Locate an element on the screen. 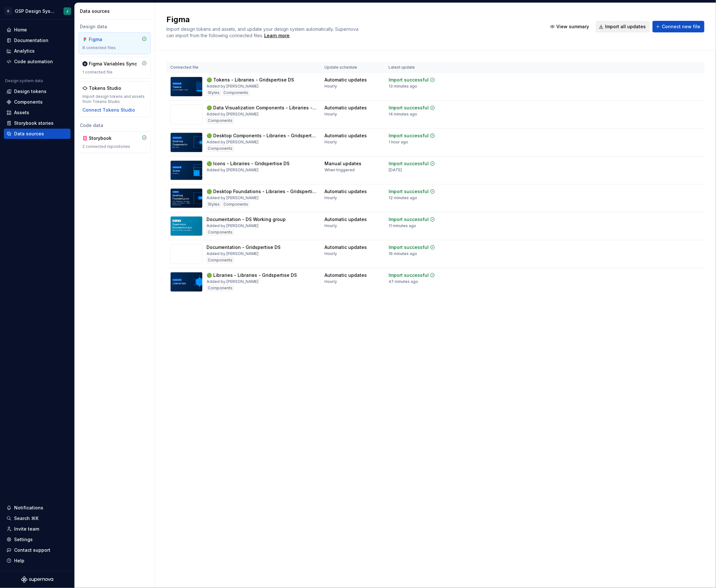 The image size is (716, 588). a: Invite team is located at coordinates (37, 529).